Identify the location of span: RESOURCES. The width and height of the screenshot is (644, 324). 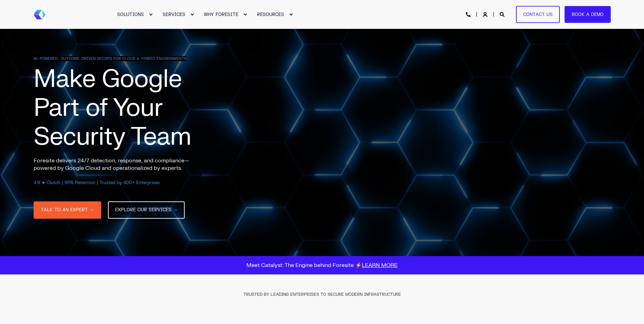
(270, 15).